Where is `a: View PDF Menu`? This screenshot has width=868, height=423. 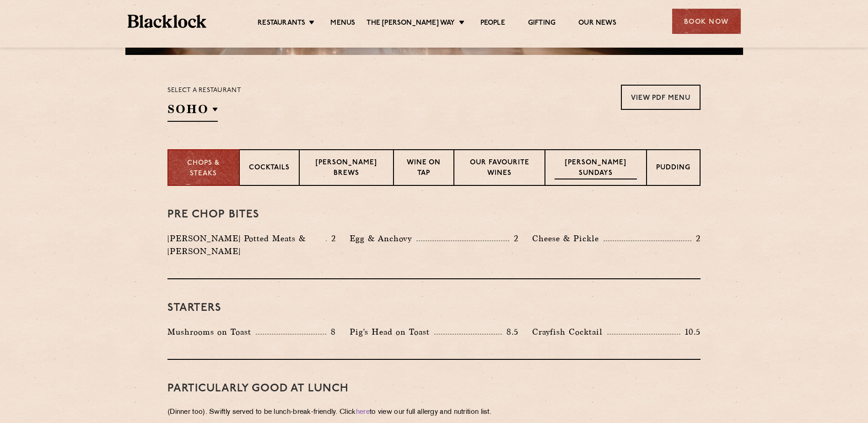 a: View PDF Menu is located at coordinates (661, 97).